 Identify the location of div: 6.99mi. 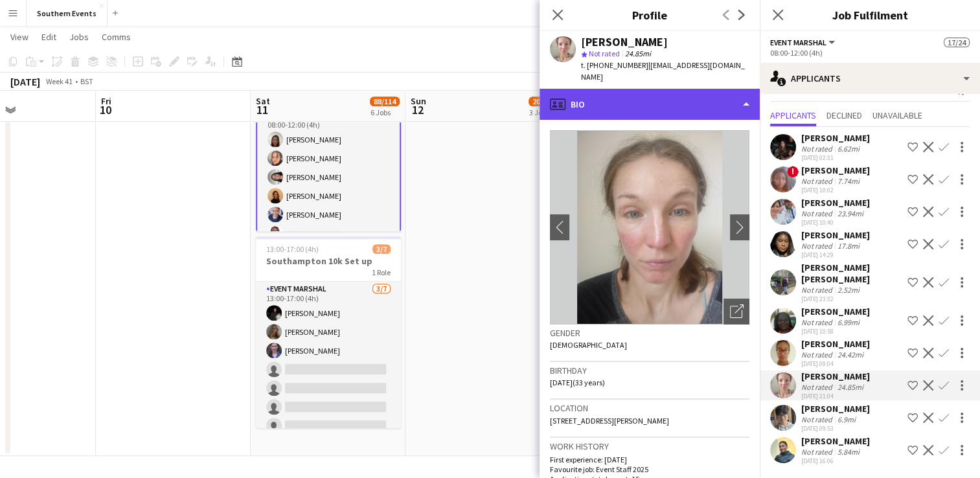
(849, 322).